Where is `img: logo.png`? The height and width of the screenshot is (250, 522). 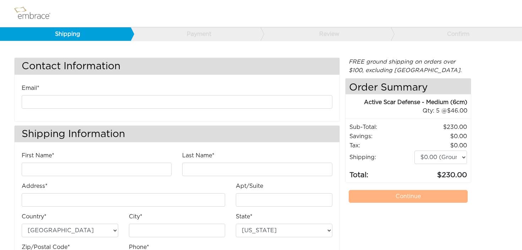
img: logo.png is located at coordinates (36, 14).